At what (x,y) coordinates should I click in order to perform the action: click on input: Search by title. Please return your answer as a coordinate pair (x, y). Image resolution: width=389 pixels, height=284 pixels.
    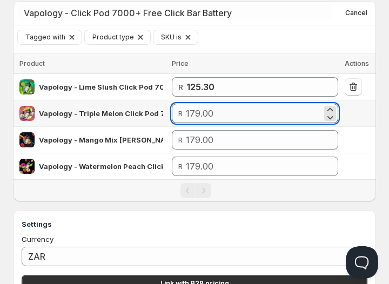
    Looking at the image, I should click on (174, 13).